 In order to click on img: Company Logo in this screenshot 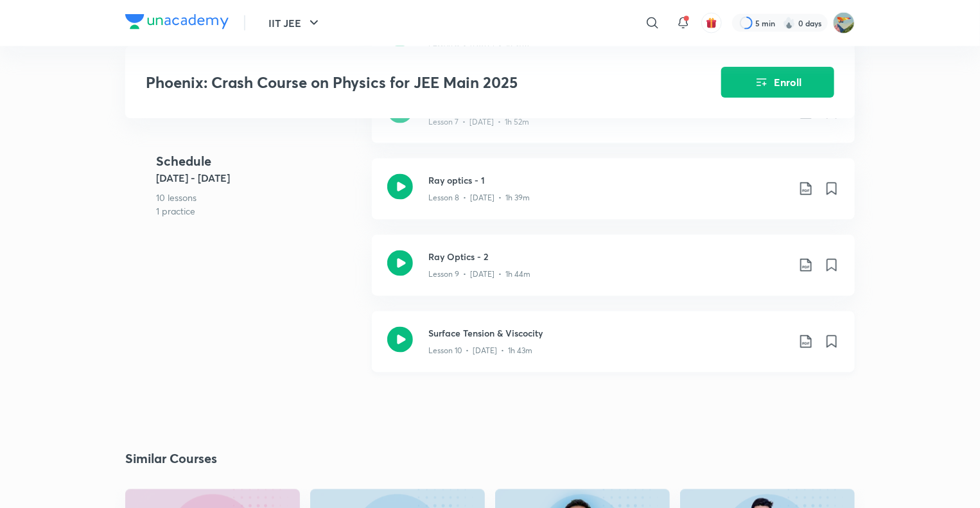, I will do `click(177, 22)`.